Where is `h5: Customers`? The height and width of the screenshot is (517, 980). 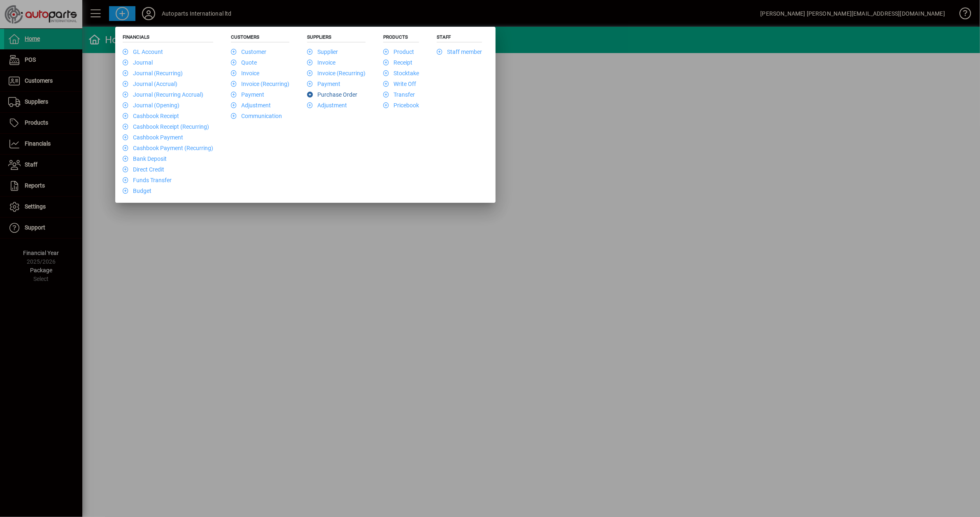 h5: Customers is located at coordinates (260, 39).